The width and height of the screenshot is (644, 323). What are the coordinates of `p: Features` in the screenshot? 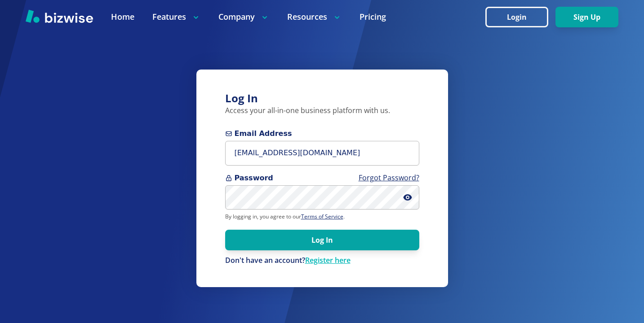 It's located at (176, 16).